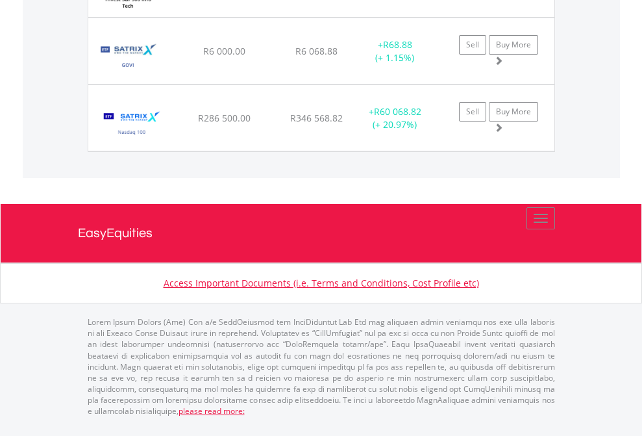 This screenshot has height=436, width=642. Describe the element at coordinates (397, 44) in the screenshot. I see `span: R68.88` at that location.